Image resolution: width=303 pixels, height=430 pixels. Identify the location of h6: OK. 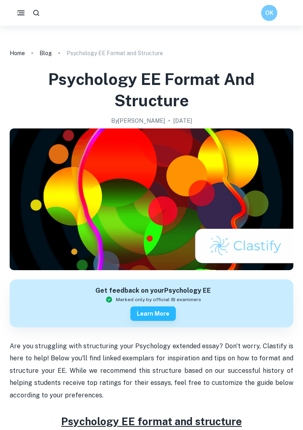
(269, 13).